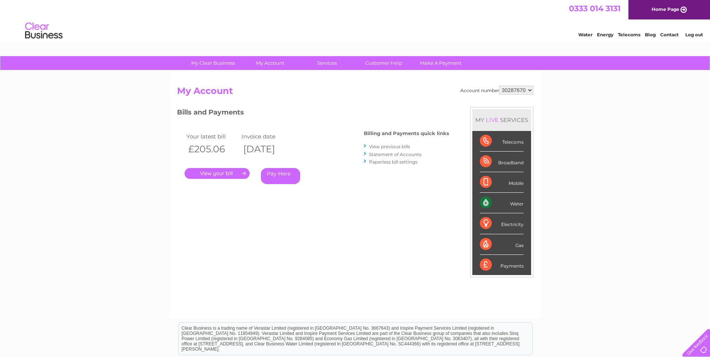 The height and width of the screenshot is (357, 710). Describe the element at coordinates (280, 176) in the screenshot. I see `a: Pay Here` at that location.